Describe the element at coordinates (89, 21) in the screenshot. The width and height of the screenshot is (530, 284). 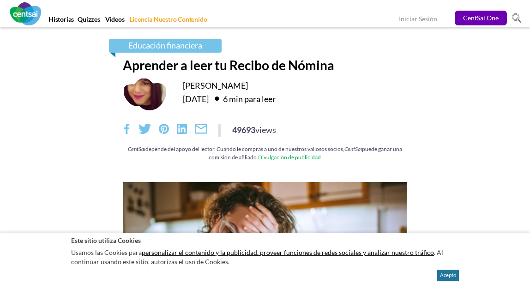
I see `a: Quizzes` at that location.